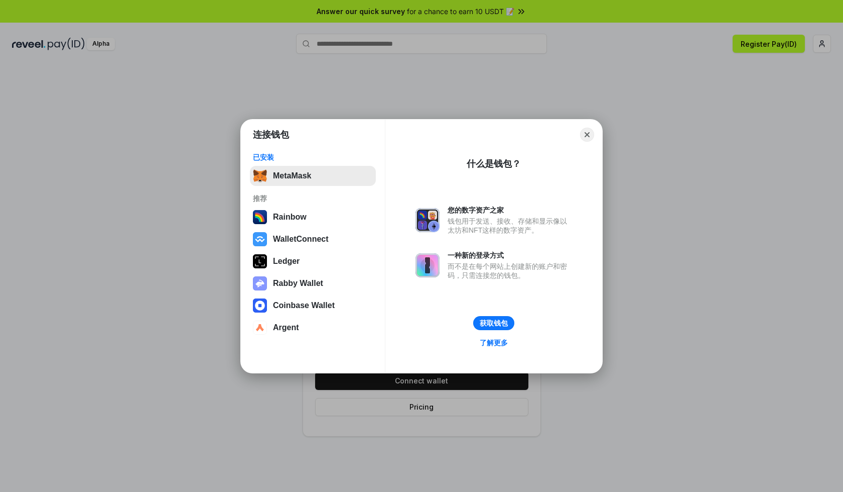 The image size is (843, 492). What do you see at coordinates (313, 327) in the screenshot?
I see `button: Argent` at bounding box center [313, 327].